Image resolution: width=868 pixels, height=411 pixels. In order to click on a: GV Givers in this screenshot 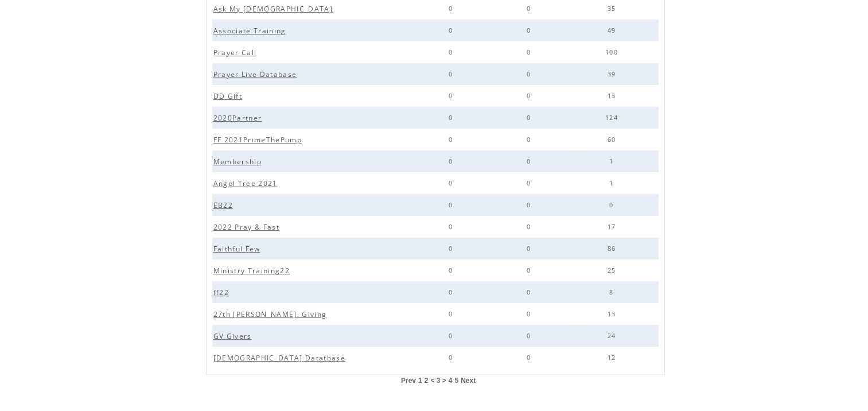, I will do `click(234, 335)`.